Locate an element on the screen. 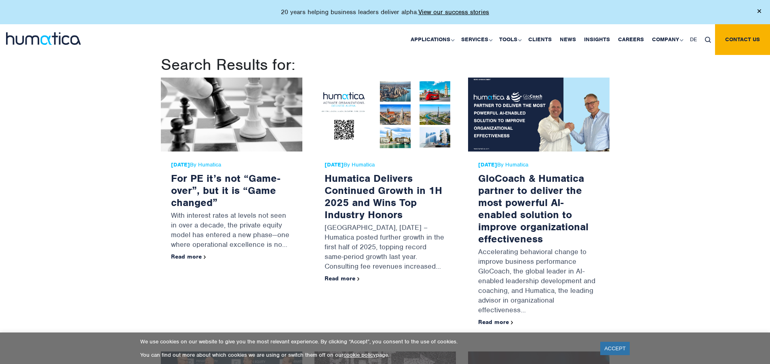  a: Humatica Delivers Continued Growth in 1H 2025 and Wins Top Industry Honors is located at coordinates (383, 196).